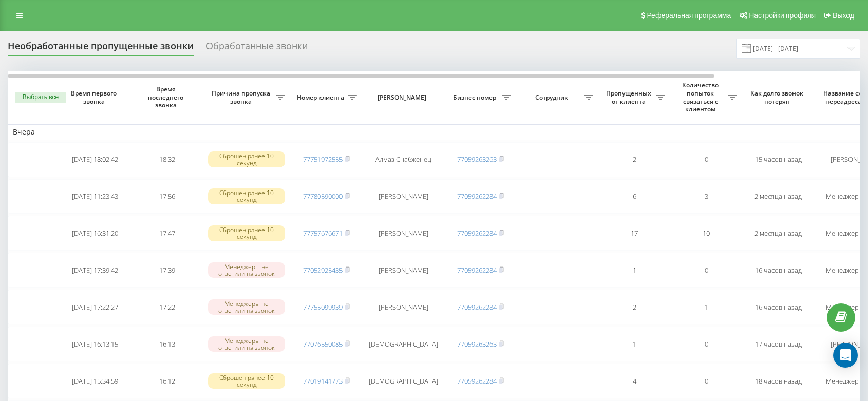  What do you see at coordinates (778, 160) in the screenshot?
I see `td: 15 часов назад` at bounding box center [778, 160].